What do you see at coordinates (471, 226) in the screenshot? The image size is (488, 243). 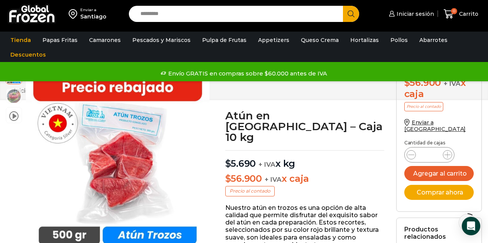 I see `div: Open Intercom Messenger` at bounding box center [471, 226].